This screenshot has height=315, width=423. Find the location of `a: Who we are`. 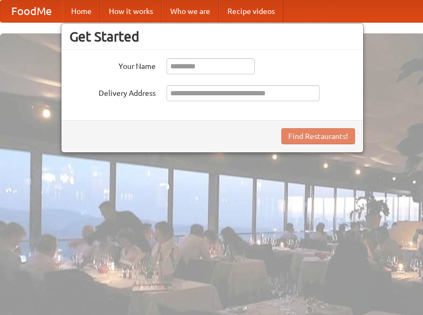

a: Who we are is located at coordinates (190, 11).